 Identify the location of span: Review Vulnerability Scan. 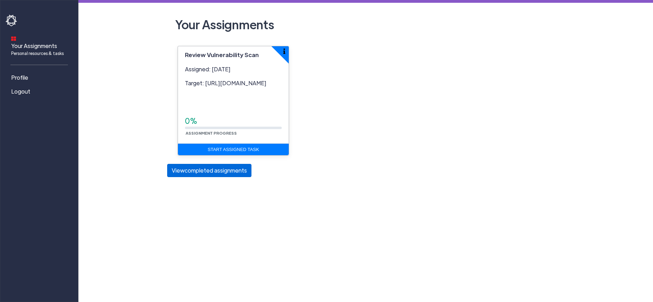
(222, 55).